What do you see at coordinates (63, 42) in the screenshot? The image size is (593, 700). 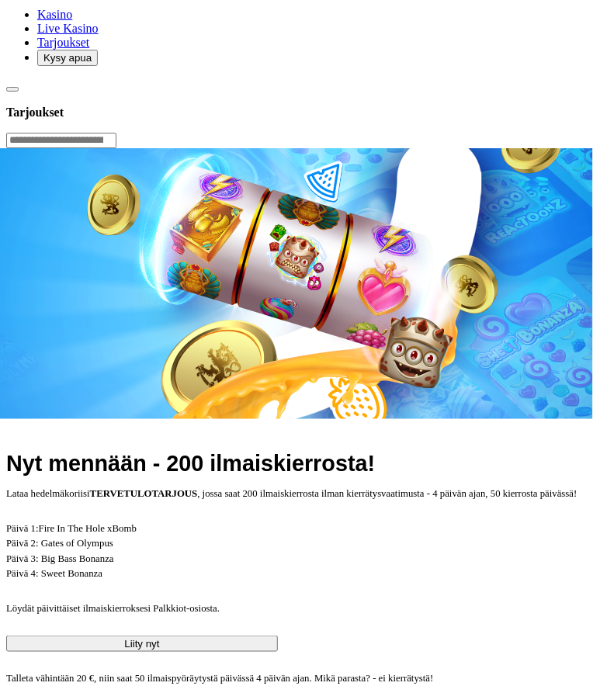 I see `a: gift-inverted iconTarjoukset` at bounding box center [63, 42].